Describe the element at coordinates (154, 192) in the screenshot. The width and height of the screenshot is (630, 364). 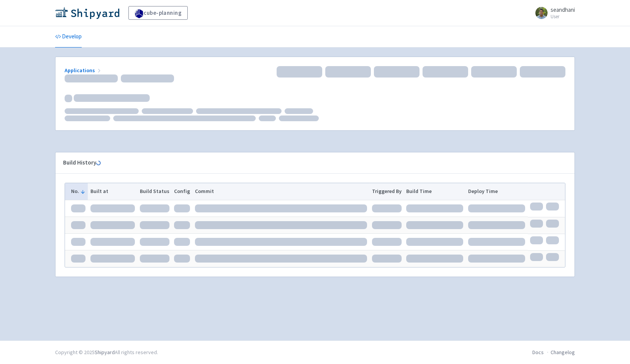
I see `th: Build Status` at that location.